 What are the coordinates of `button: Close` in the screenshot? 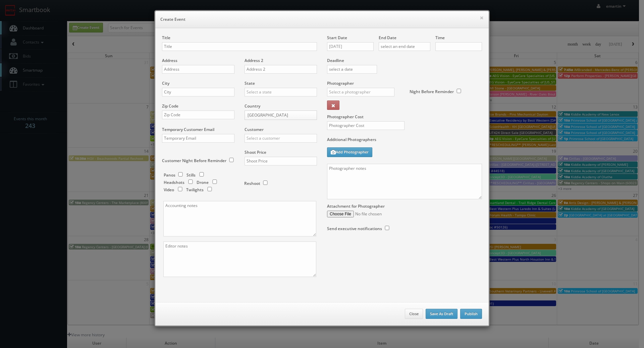 It's located at (414, 314).